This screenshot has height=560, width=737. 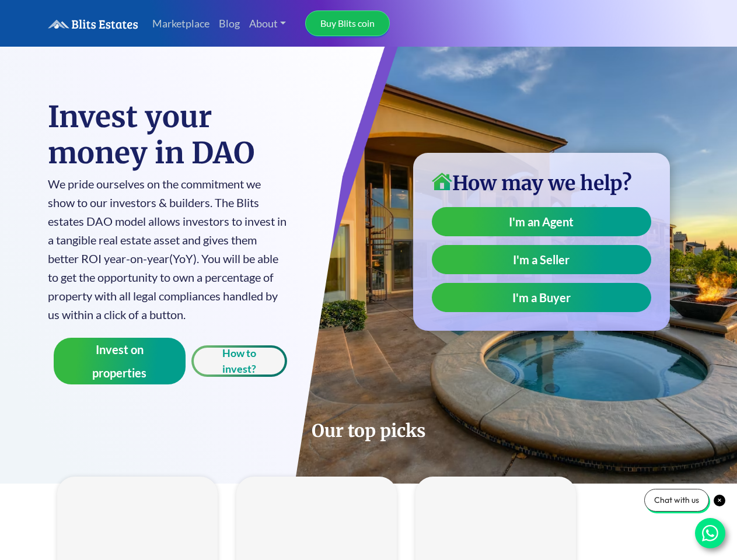 I want to click on a: About, so click(x=268, y=23).